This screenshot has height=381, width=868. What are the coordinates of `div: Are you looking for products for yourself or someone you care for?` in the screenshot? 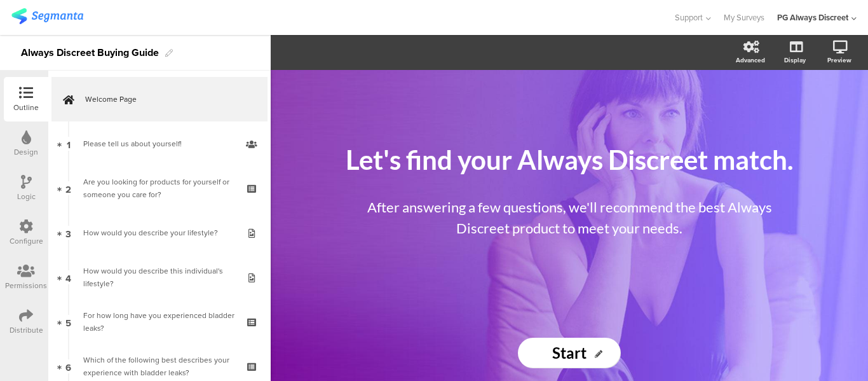 It's located at (159, 188).